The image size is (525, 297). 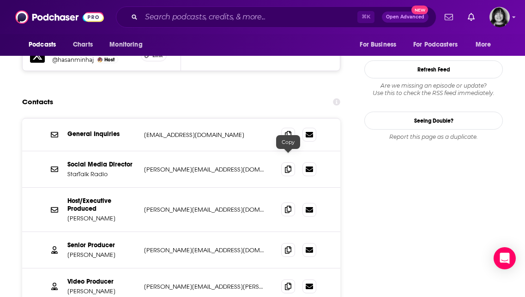 I want to click on span: More, so click(x=483, y=45).